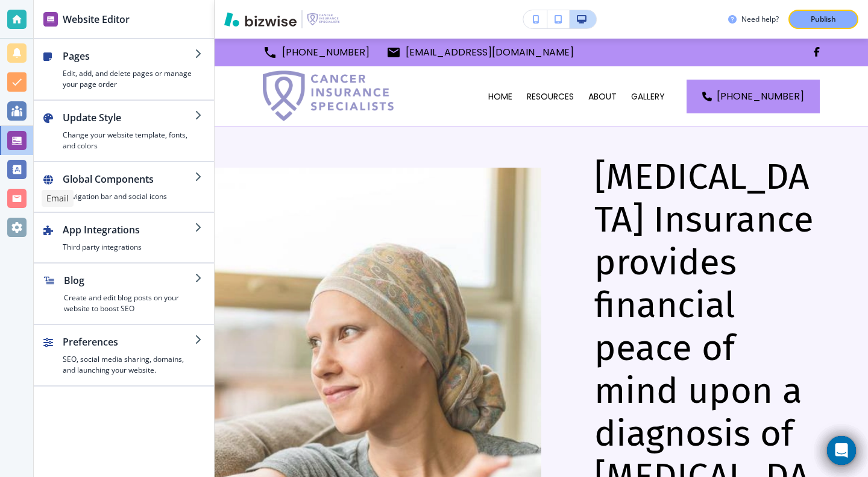  I want to click on img: Your Logo, so click(324, 19).